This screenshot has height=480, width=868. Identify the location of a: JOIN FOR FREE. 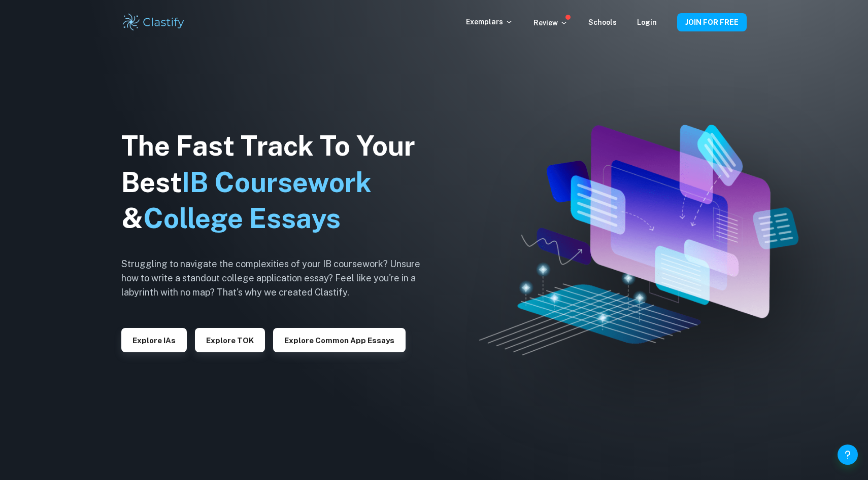
(712, 23).